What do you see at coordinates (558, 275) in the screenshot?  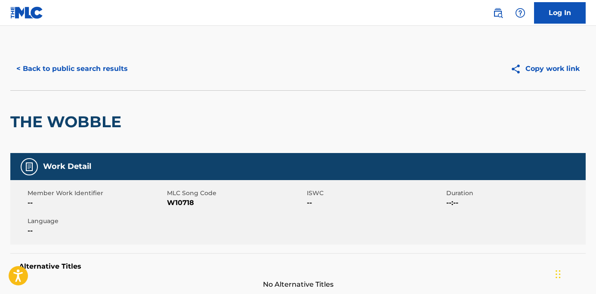 I see `div: Drag` at bounding box center [558, 275].